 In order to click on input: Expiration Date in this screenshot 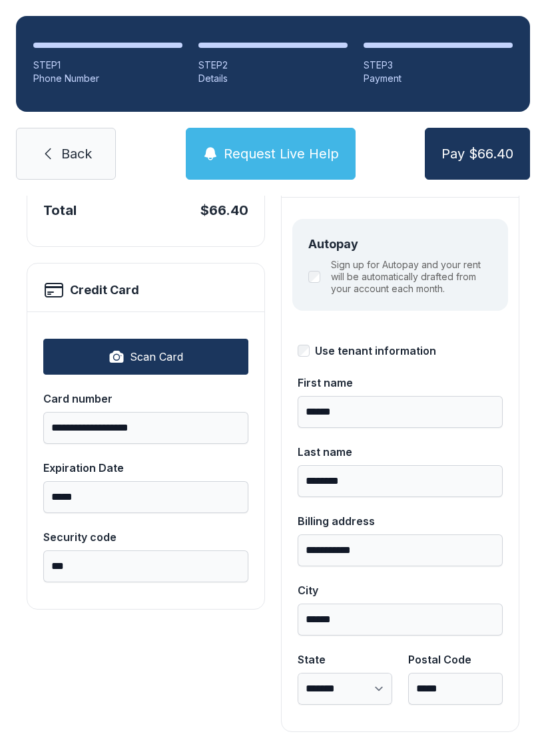, I will do `click(146, 498)`.